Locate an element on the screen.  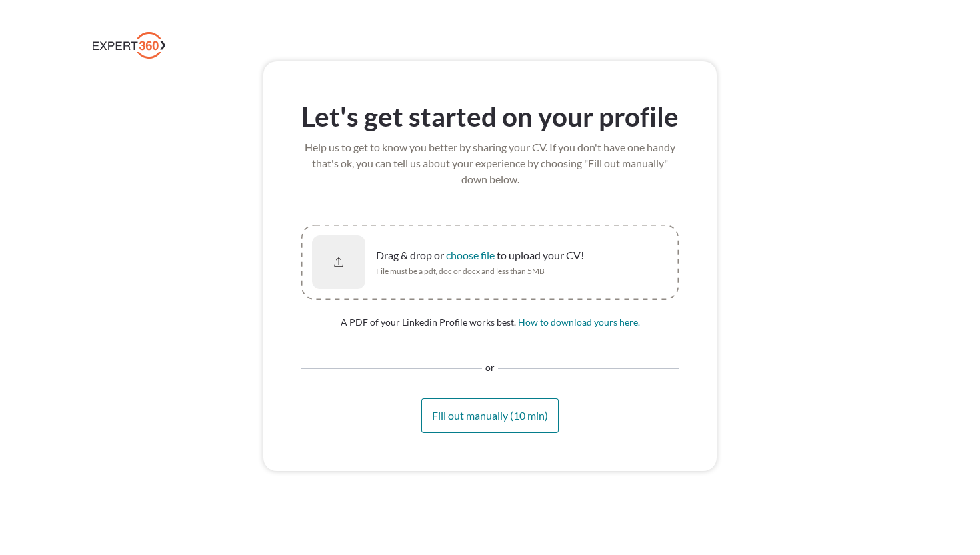
svg: icon is located at coordinates (339, 262).